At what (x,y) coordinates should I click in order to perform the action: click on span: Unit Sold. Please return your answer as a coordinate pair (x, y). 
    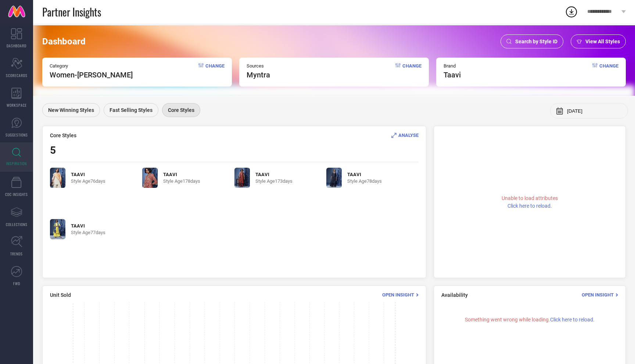
    Looking at the image, I should click on (60, 295).